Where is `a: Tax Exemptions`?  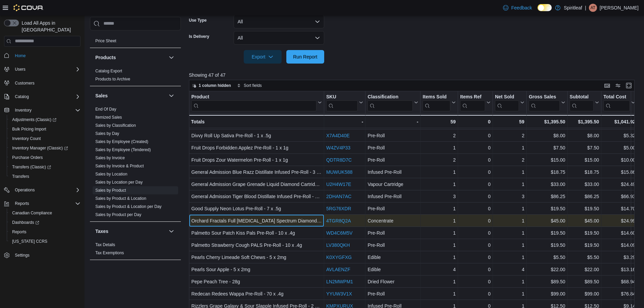 a: Tax Exemptions is located at coordinates (110, 253).